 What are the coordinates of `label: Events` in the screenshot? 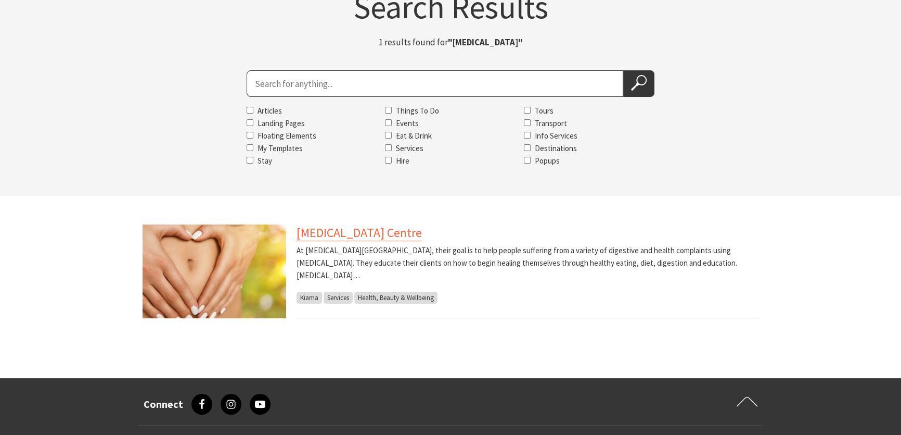 It's located at (408, 123).